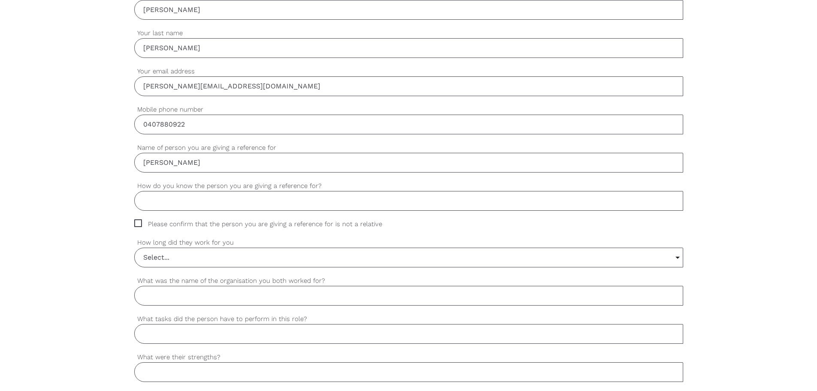 The width and height of the screenshot is (817, 391). I want to click on label: What tasks did the person have to perform in this role?, so click(409, 319).